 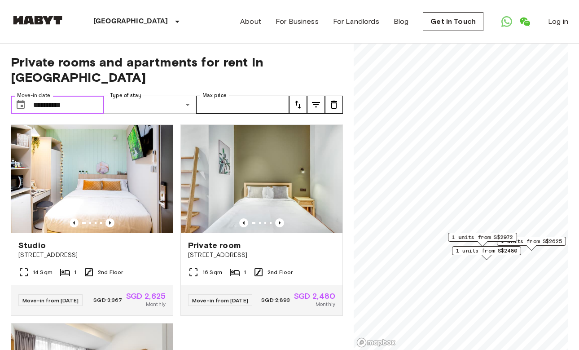 What do you see at coordinates (214, 245) in the screenshot?
I see `span: Private room` at bounding box center [214, 245].